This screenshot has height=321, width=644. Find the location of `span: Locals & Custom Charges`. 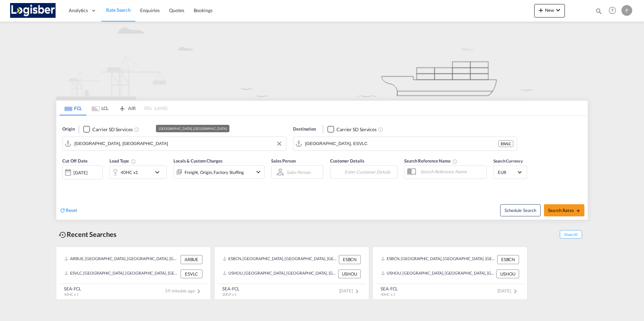

span: Locals & Custom Charges is located at coordinates (198, 161).